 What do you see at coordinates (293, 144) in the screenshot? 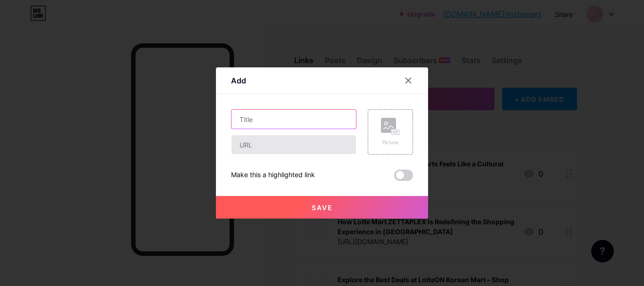
I see `input: URL` at bounding box center [293, 144].